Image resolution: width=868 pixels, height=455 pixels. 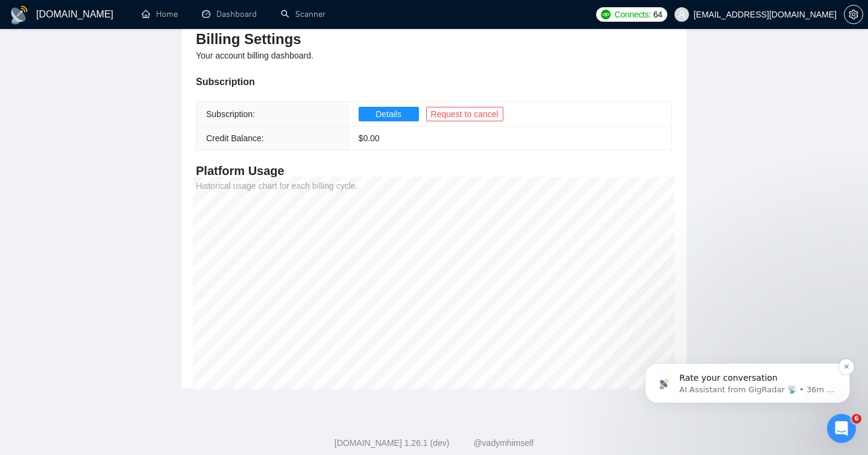 I want to click on span: Credit Balance:, so click(x=235, y=138).